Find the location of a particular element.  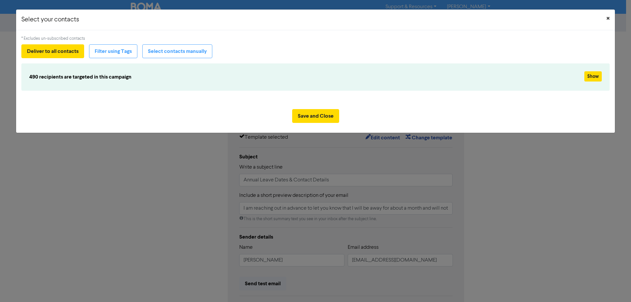

button: Filter using Tags is located at coordinates (113, 51).